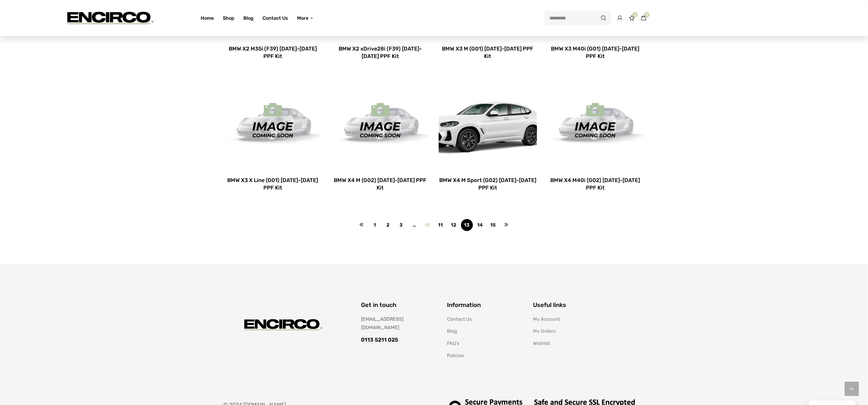 This screenshot has height=405, width=868. Describe the element at coordinates (401, 225) in the screenshot. I see `a: Page 3` at that location.